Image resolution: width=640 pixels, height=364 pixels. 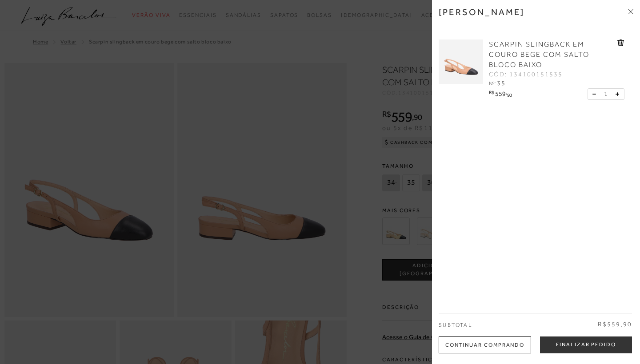 I want to click on span: Nº:, so click(x=493, y=83).